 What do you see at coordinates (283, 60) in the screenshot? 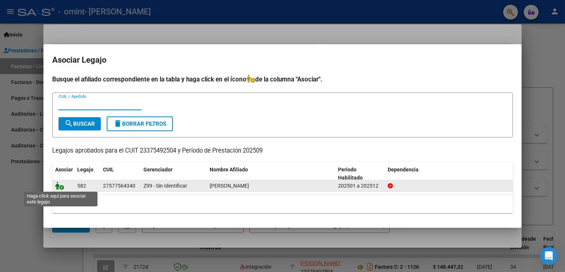
I see `h2: Asociar Legajo` at bounding box center [283, 60].